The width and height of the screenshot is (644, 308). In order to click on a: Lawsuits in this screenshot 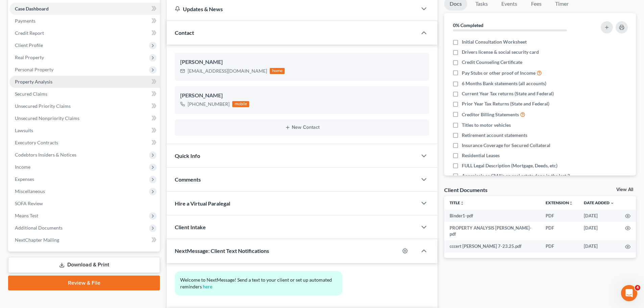, I will do `click(84, 131)`.